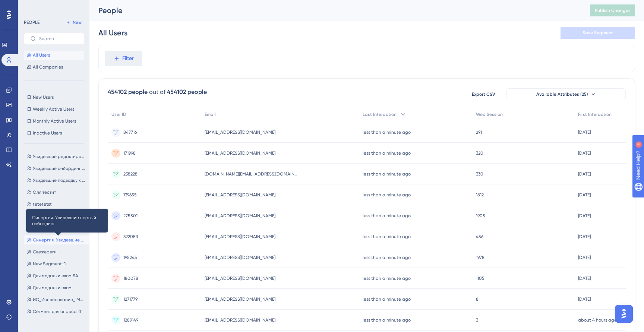 This screenshot has width=644, height=332. Describe the element at coordinates (56, 169) in the screenshot. I see `button: Увидевшие онбординг по созданию объявления` at that location.